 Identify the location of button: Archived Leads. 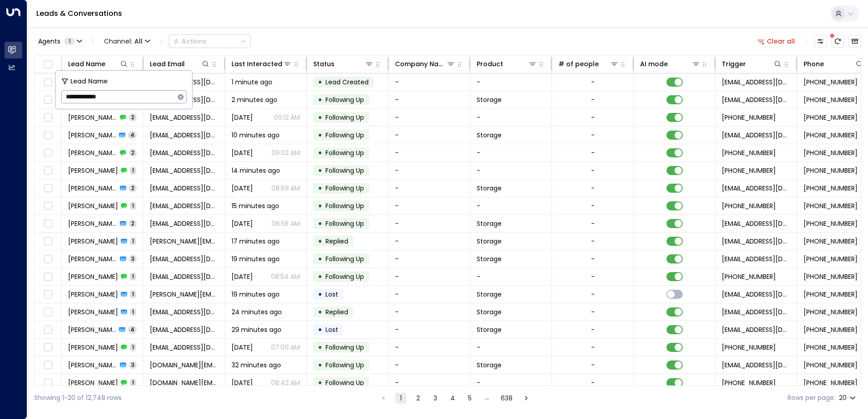
(854, 42).